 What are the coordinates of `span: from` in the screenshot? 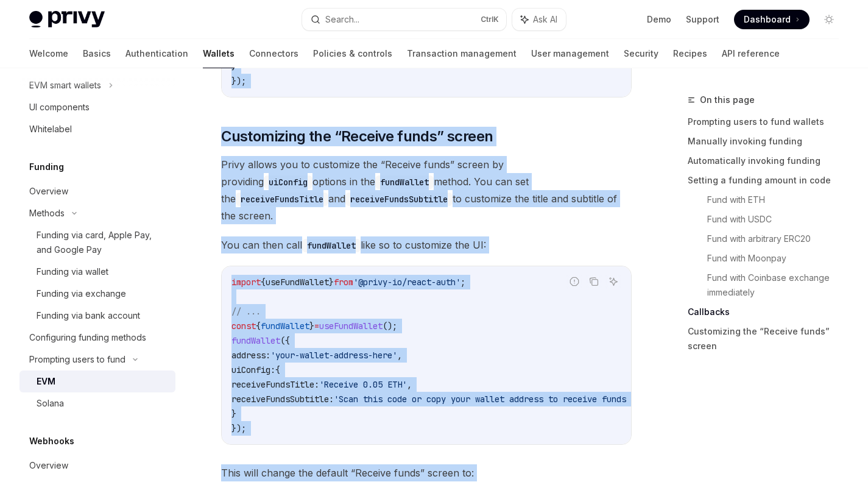 It's located at (344, 282).